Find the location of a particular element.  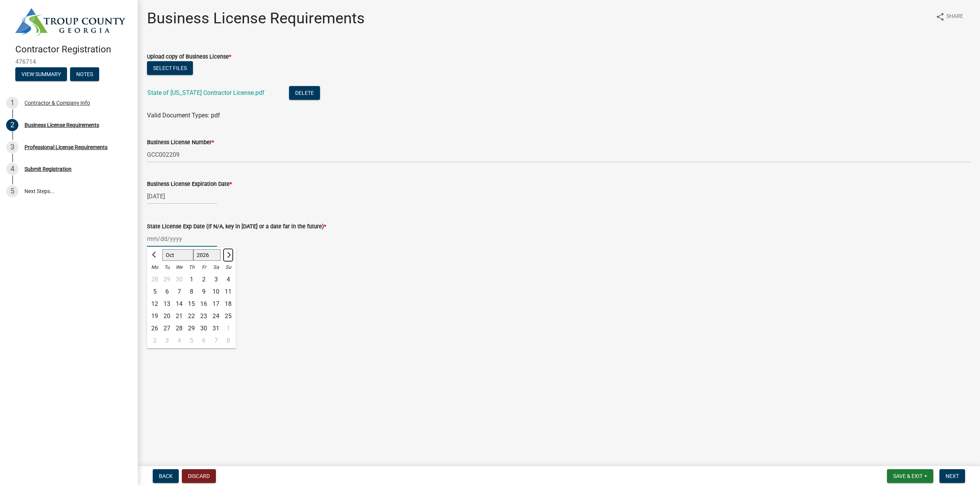

div: Friday, November 6, 2026 is located at coordinates (203, 341).